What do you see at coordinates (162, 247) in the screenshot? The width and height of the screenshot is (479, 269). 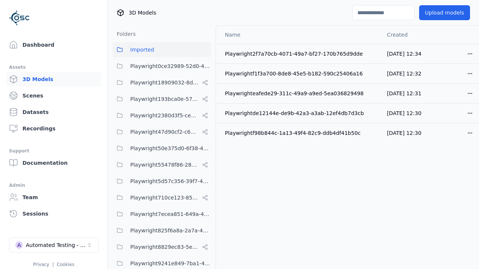 I see `button: Playwright8829ec83-5e68-4376-b984-049061a310ed` at bounding box center [162, 247].